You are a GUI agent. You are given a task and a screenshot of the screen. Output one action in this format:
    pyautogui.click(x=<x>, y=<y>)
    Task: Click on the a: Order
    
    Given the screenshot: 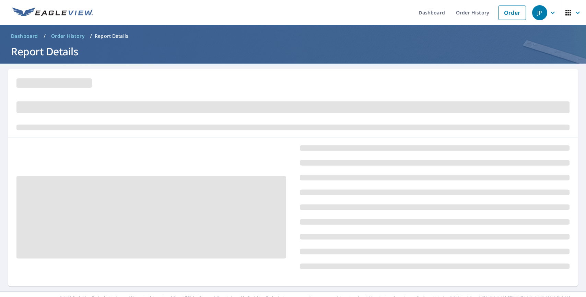 What is the action you would take?
    pyautogui.click(x=512, y=13)
    